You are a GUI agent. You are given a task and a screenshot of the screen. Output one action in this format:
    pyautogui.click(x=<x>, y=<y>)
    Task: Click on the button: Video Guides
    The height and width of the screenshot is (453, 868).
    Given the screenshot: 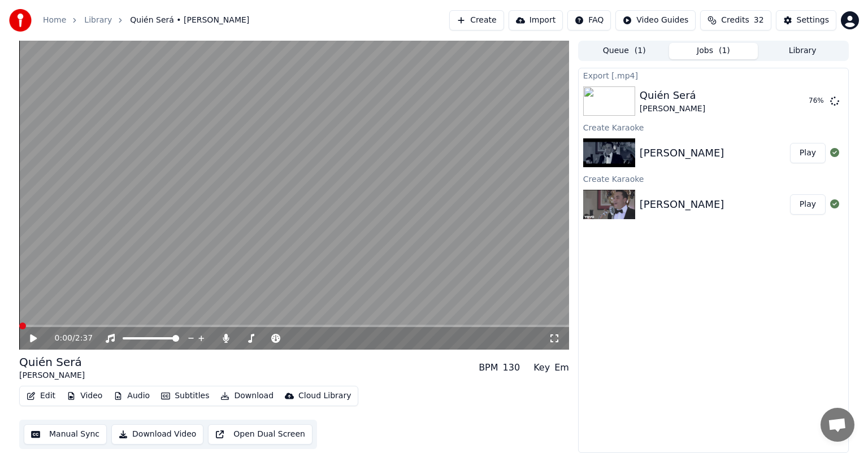 What is the action you would take?
    pyautogui.click(x=655, y=20)
    